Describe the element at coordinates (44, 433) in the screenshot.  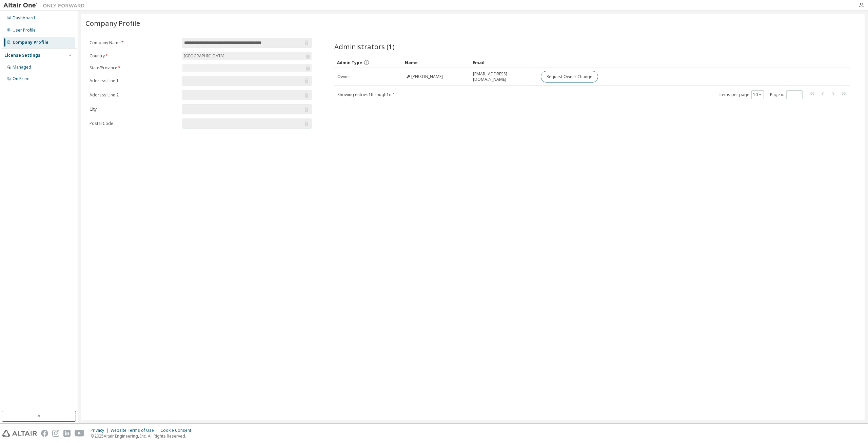
I see `img: facebook.svg` at that location.